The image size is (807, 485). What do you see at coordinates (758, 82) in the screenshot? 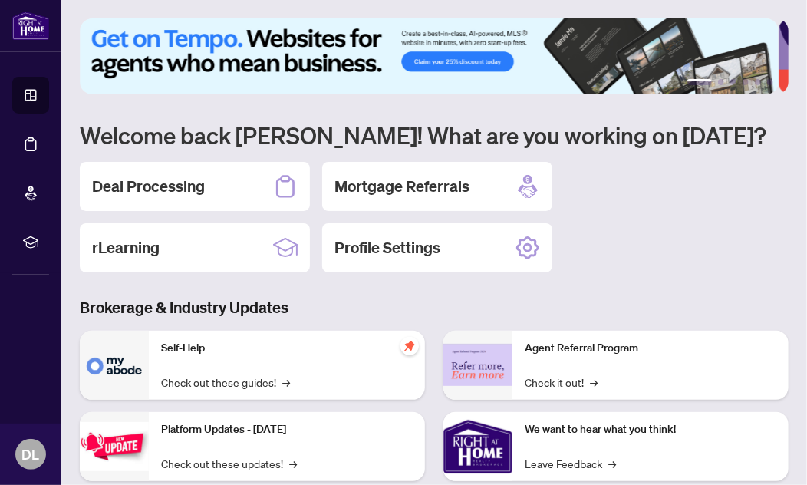
I see `button: 5` at bounding box center [758, 82].